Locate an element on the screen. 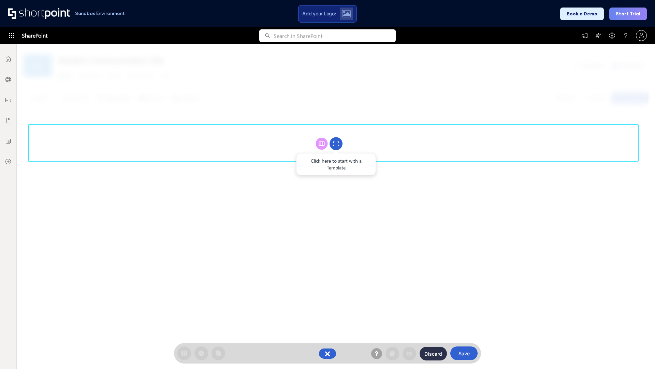 Image resolution: width=655 pixels, height=369 pixels. input: Search in SharePoint is located at coordinates (335, 36).